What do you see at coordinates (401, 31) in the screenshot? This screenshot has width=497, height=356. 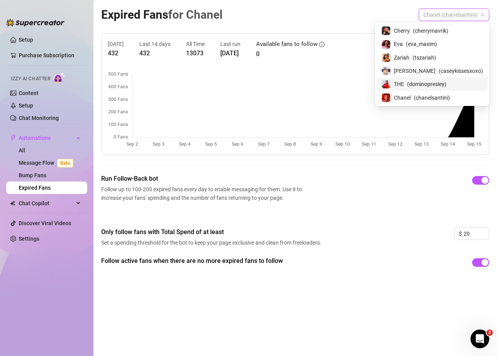 I see `span: Cherry` at bounding box center [401, 31].